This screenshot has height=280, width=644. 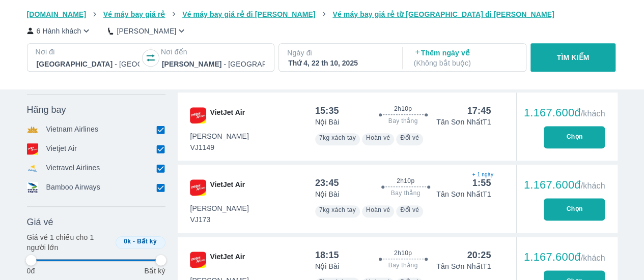 What do you see at coordinates (73, 188) in the screenshot?
I see `p: Bamboo Airways` at bounding box center [73, 188].